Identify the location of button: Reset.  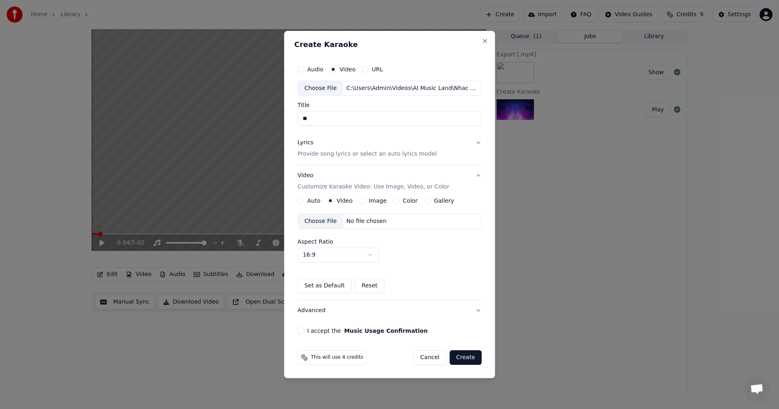
(369, 286).